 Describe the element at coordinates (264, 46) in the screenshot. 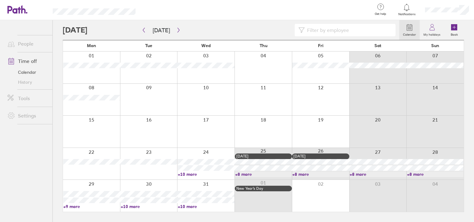

I see `span: Thu` at that location.